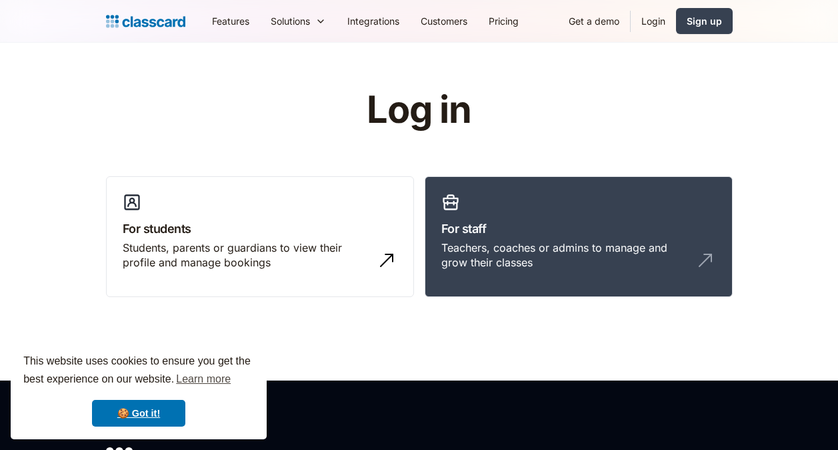 The image size is (838, 450). I want to click on div: Sign up, so click(704, 21).